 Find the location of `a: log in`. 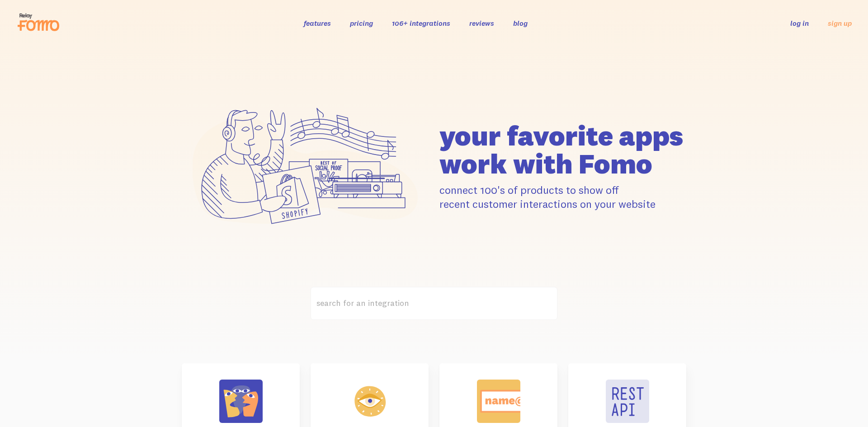

a: log in is located at coordinates (799, 23).